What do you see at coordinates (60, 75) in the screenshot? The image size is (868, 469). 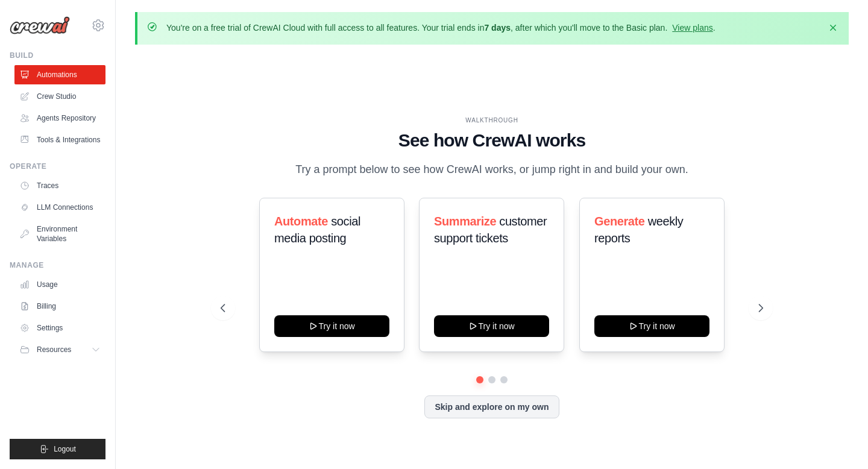 I see `a: Automations` at bounding box center [60, 75].